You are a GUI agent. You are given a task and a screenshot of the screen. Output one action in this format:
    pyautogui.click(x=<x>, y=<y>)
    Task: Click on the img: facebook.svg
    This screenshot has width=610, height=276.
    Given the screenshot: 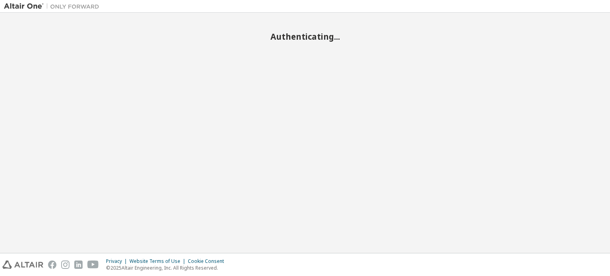 What is the action you would take?
    pyautogui.click(x=52, y=264)
    